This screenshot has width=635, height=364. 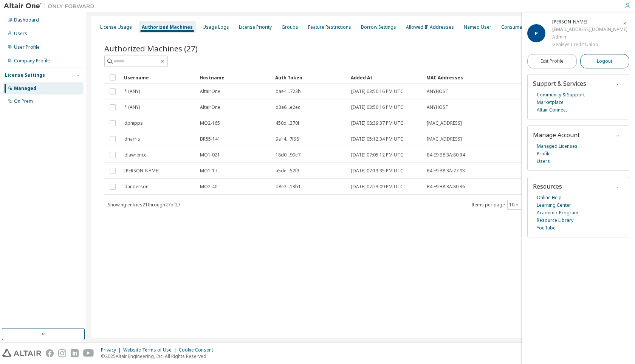 I want to click on div: Consumables, so click(x=516, y=27).